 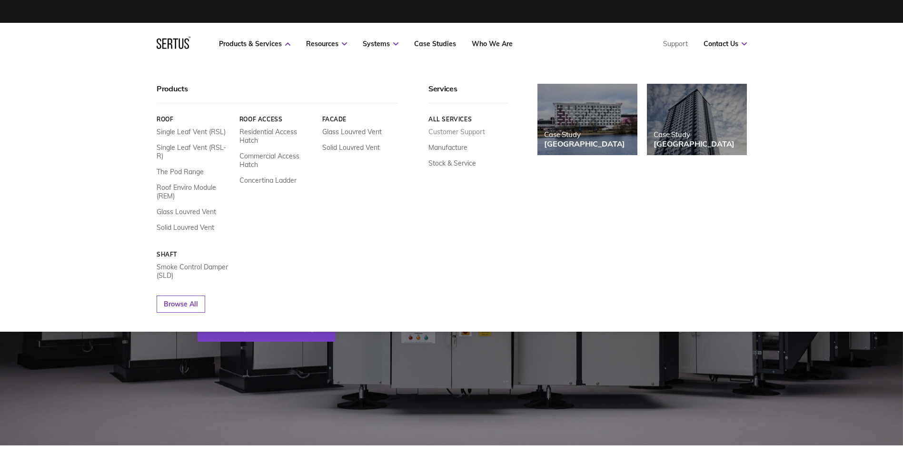 I want to click on a: Manufacture, so click(x=448, y=147).